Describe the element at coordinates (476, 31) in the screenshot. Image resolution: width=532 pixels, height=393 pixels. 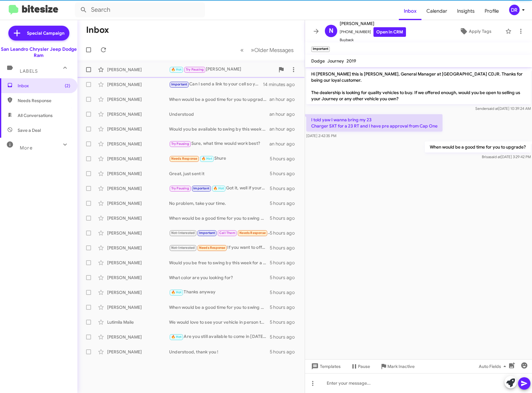
I see `button: Apply Tags` at that location.